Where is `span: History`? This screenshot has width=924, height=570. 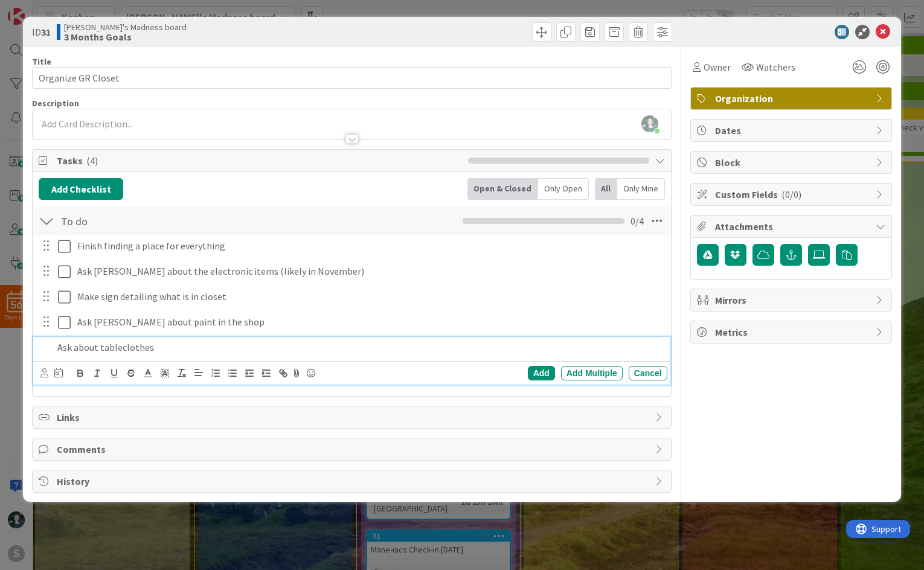 span: History is located at coordinates (353, 482).